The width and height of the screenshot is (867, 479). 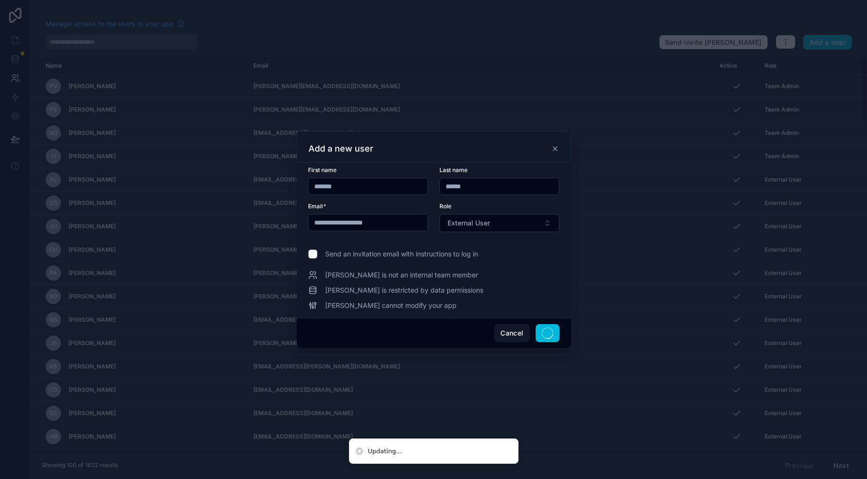 I want to click on div: Updating..., so click(x=385, y=451).